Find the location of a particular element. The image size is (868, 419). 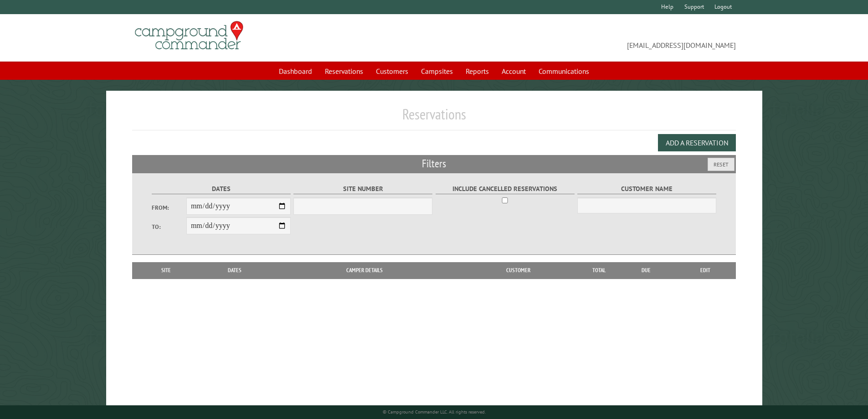

th: Camper Details is located at coordinates (364, 270).